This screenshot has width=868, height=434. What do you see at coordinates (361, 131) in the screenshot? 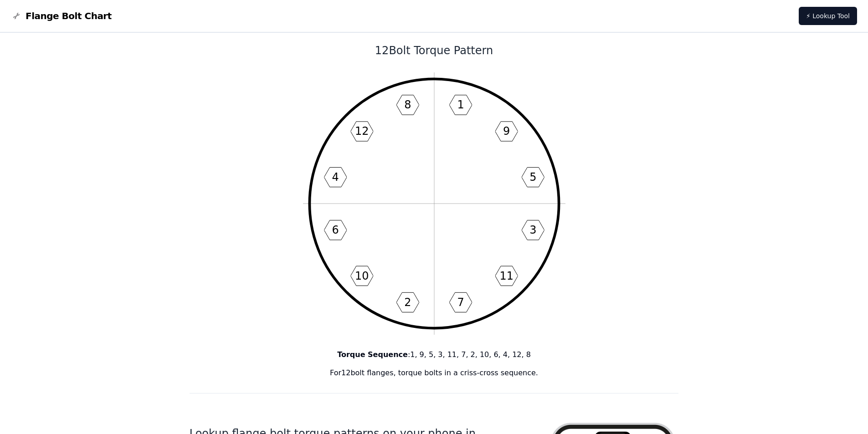
I see `text: 12` at bounding box center [361, 131].